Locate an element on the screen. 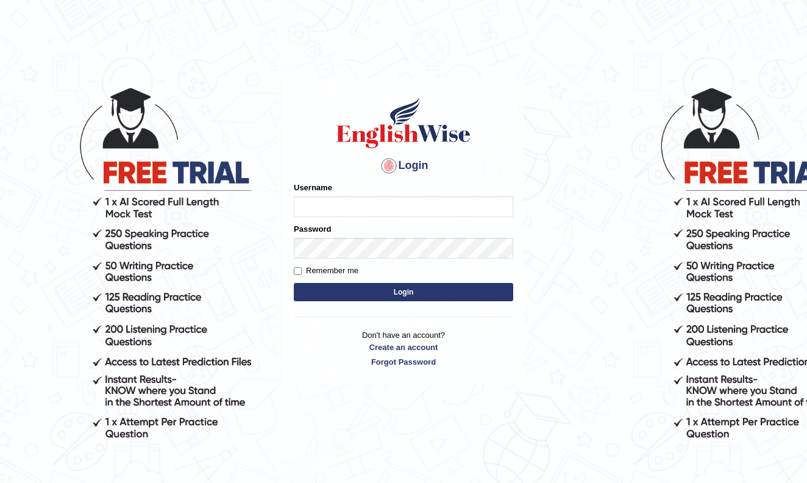  a: Forgot Password is located at coordinates (403, 361).